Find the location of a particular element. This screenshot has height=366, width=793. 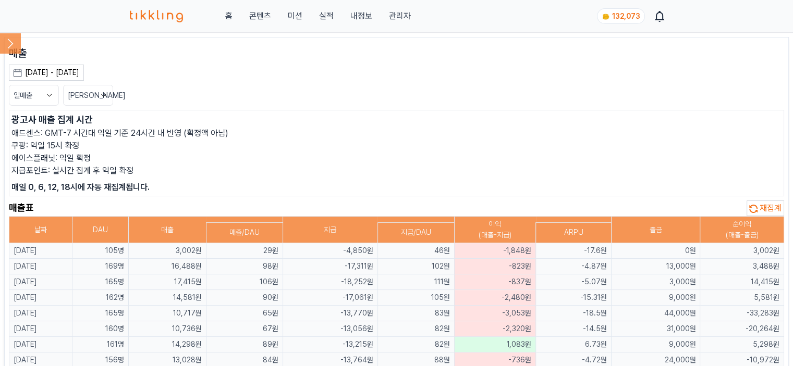

td: -17,311원 is located at coordinates (330, 267).